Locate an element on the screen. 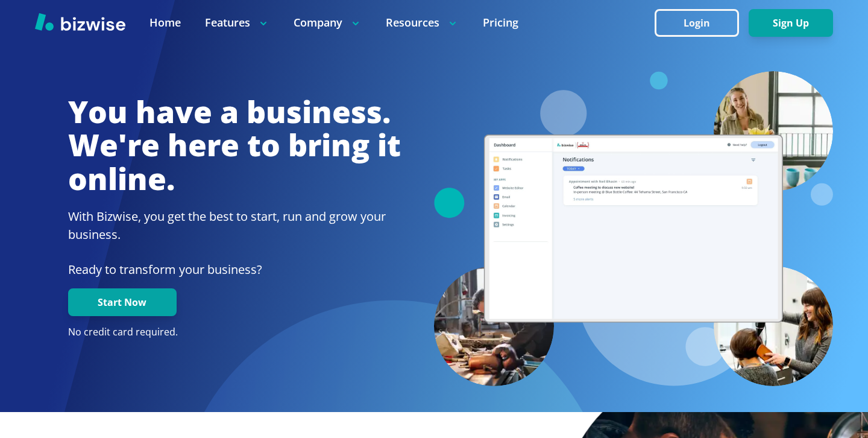 This screenshot has width=868, height=438. a: Sign Up is located at coordinates (791, 23).